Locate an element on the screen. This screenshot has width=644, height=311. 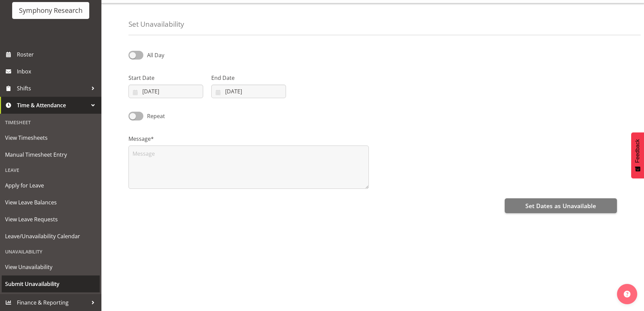
span: Manual Timesheet Entry is located at coordinates (51, 154).